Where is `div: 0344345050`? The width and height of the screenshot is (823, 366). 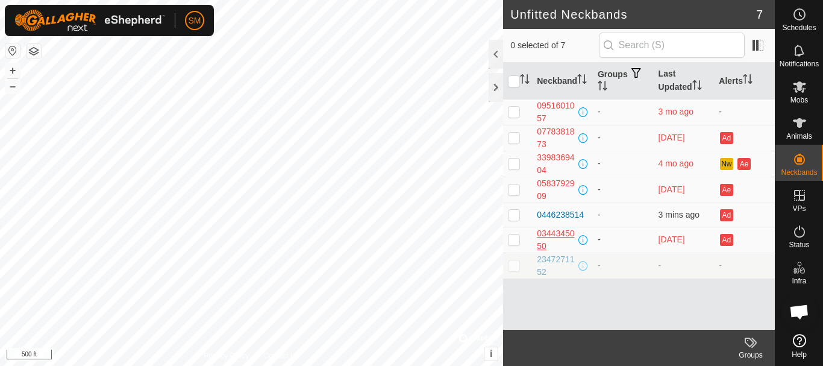
div: 0344345050 is located at coordinates (556, 240).